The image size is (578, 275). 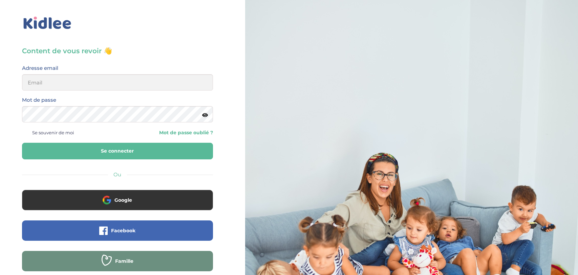 What do you see at coordinates (117, 235) in the screenshot?
I see `a: Facebook` at bounding box center [117, 235].